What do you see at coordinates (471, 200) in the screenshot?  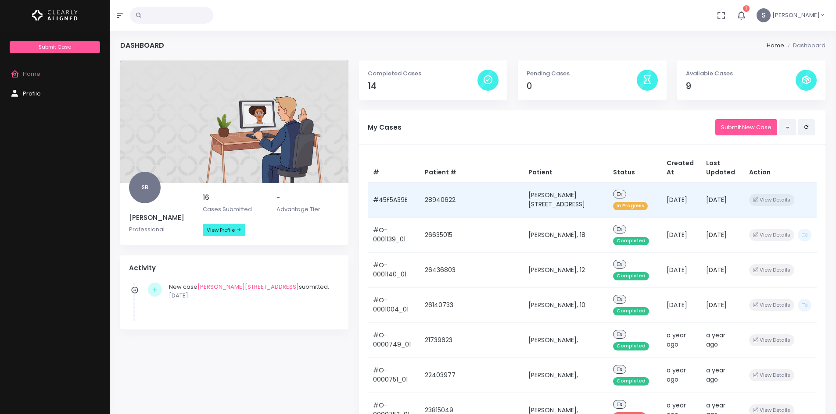 I see `td: 28940622` at bounding box center [471, 200].